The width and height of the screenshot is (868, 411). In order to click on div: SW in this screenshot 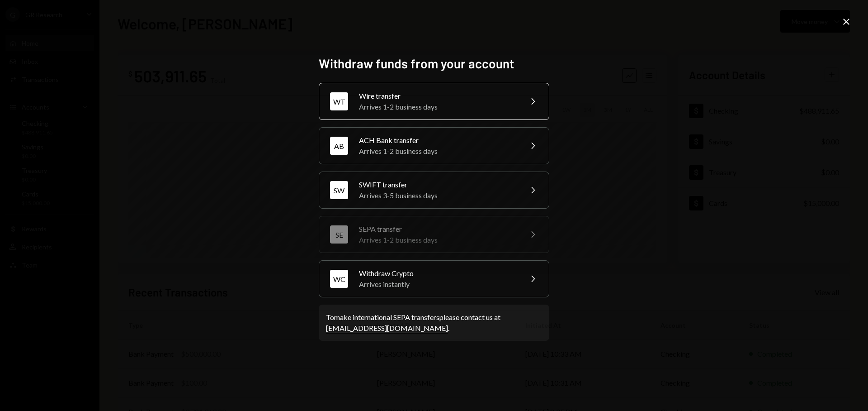, I will do `click(339, 190)`.